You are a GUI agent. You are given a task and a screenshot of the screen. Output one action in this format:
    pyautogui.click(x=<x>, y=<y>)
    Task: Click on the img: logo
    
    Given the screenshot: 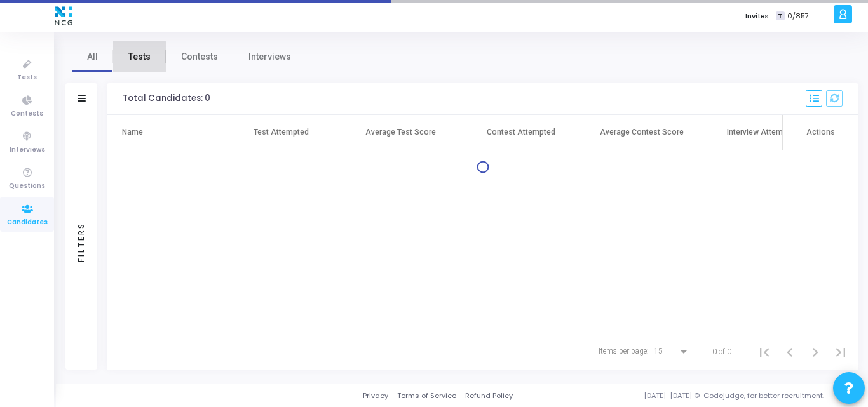 What is the action you would take?
    pyautogui.click(x=63, y=16)
    